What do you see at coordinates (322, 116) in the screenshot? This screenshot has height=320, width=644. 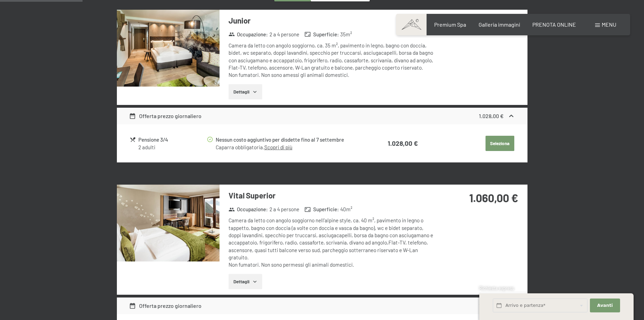 I see `div: Offerta prezzo giornaliero1.028,00 €` at bounding box center [322, 116].